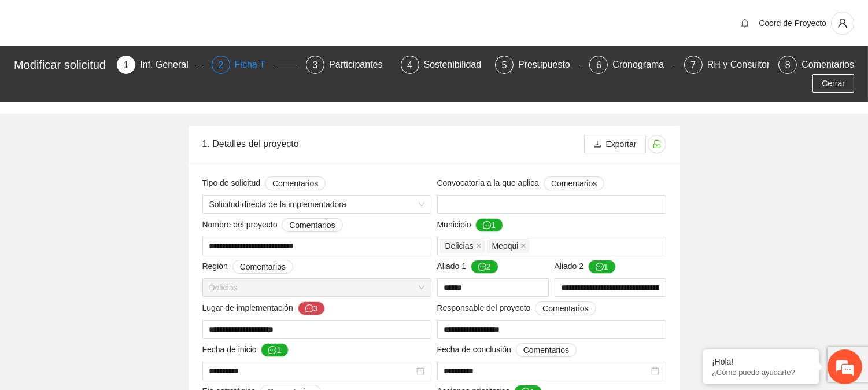 The image size is (868, 390). I want to click on button: downloadExportar, so click(615, 144).